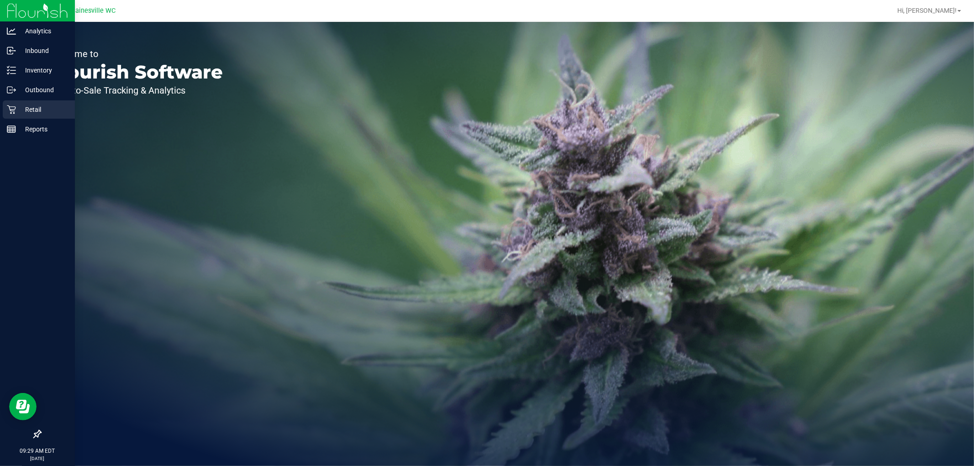 The height and width of the screenshot is (466, 974). What do you see at coordinates (11, 70) in the screenshot?
I see `inline-svg: Inventory` at bounding box center [11, 70].